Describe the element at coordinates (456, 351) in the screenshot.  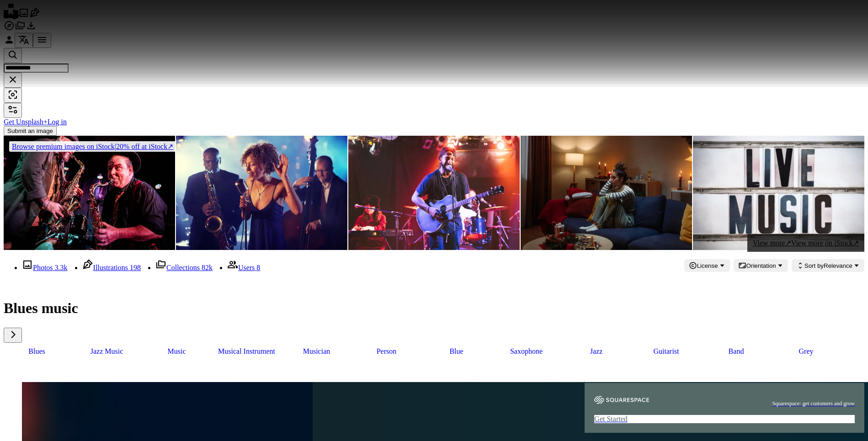
I see `a: blue` at that location.